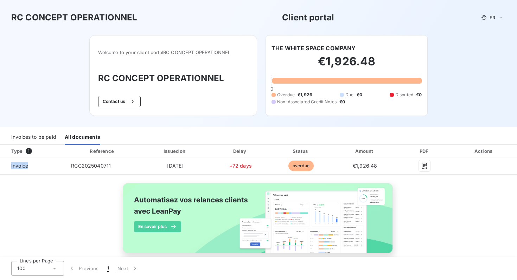 This screenshot has height=280, width=517. I want to click on div: Amount, so click(365, 151).